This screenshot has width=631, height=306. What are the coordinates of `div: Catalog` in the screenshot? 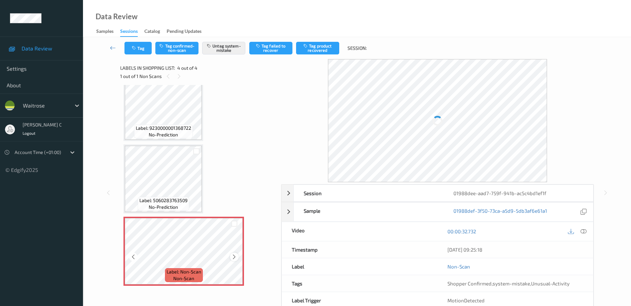 It's located at (152, 32).